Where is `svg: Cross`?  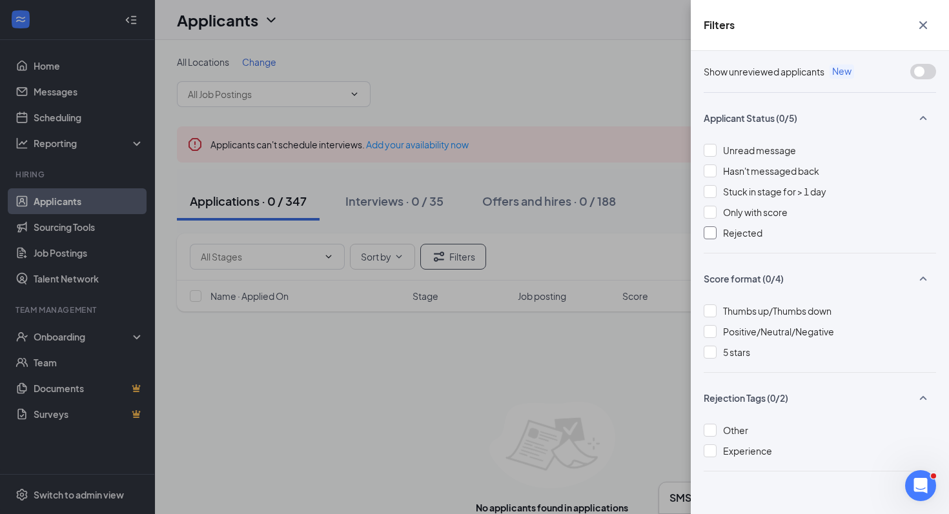 svg: Cross is located at coordinates (923, 25).